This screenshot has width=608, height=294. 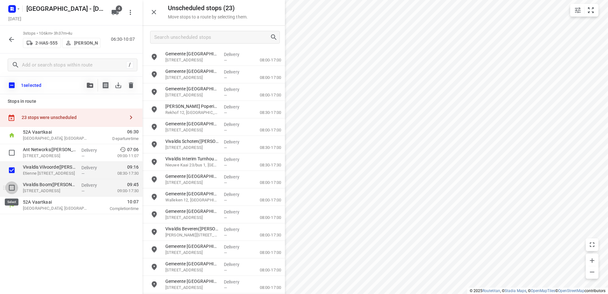 I want to click on p: Churchilllaan 14, Schoten, so click(x=192, y=148).